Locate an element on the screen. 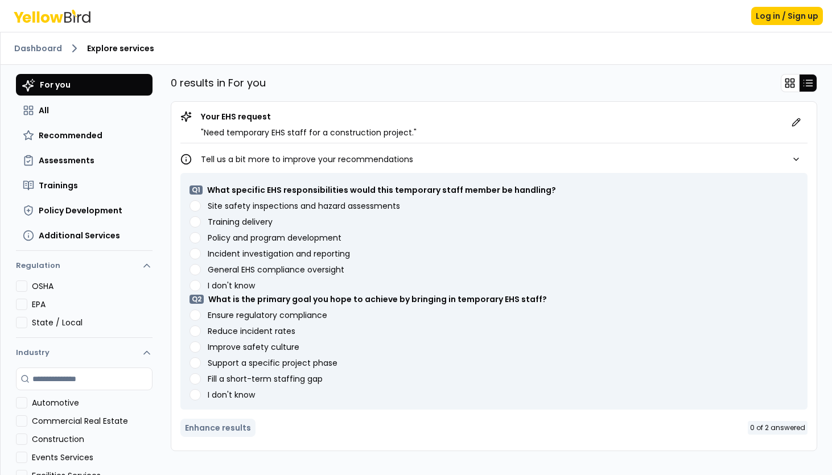  label: Automotive is located at coordinates (92, 403).